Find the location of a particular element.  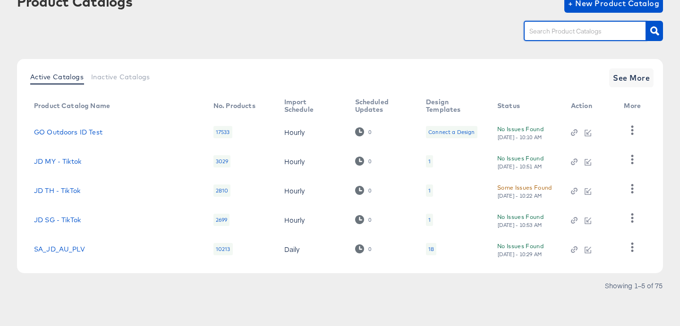

div: Scheduled Updates is located at coordinates (381, 106).